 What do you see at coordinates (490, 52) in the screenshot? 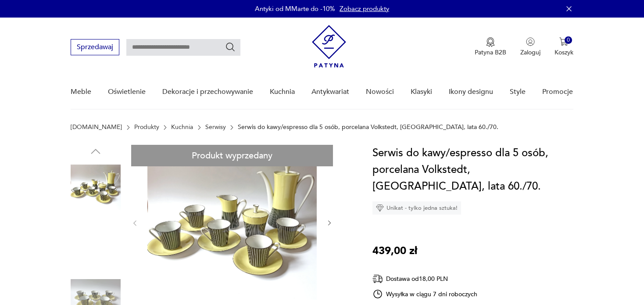
I see `p: Patyna B2B` at bounding box center [490, 52].